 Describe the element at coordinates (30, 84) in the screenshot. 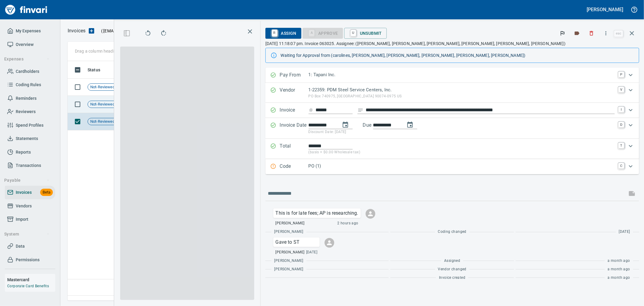

I see `a: Coding Rules` at that location.